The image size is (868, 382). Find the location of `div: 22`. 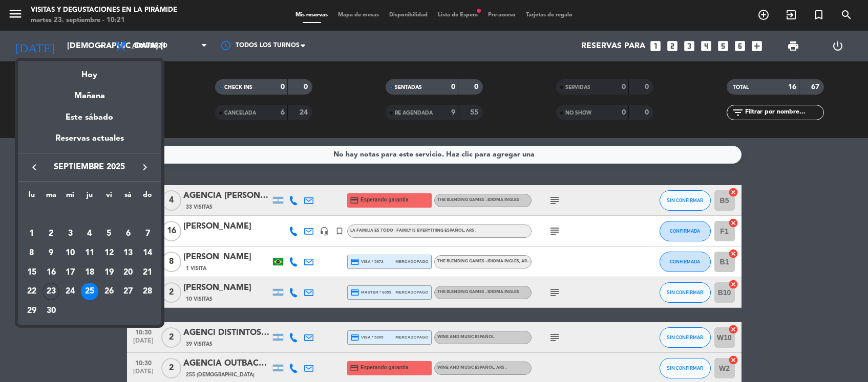

div: 22 is located at coordinates (32, 292).